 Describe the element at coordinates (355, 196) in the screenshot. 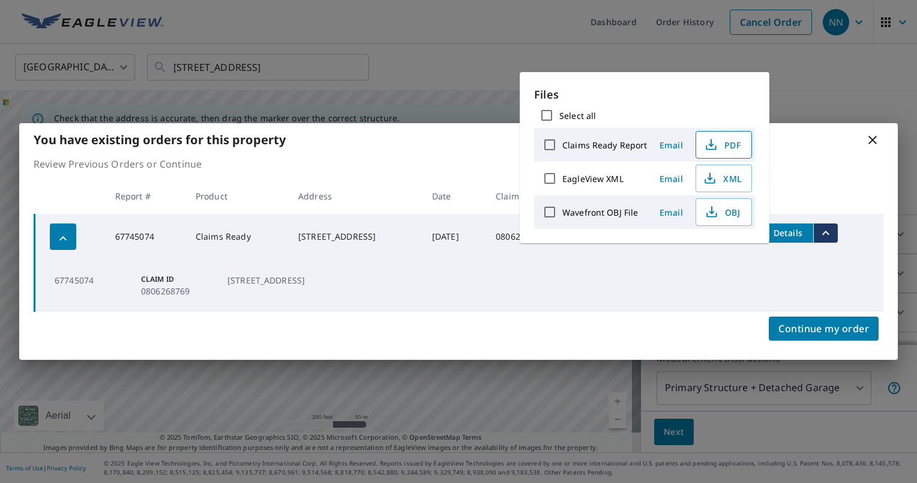

I see `th: Address` at that location.